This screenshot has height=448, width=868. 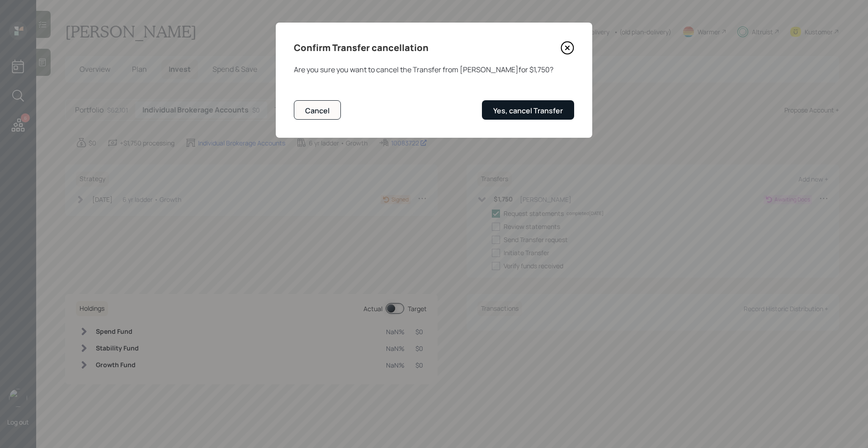 I want to click on div: Yes, cancel Transfer, so click(x=528, y=111).